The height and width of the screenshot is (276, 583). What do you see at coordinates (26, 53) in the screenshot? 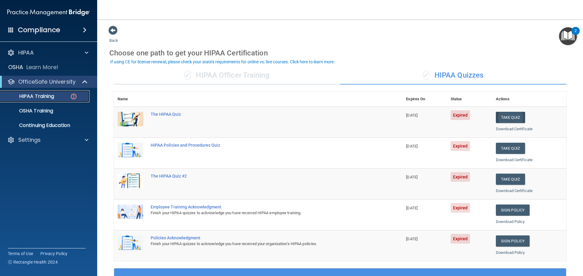
I see `p: HIPAA` at bounding box center [26, 53].